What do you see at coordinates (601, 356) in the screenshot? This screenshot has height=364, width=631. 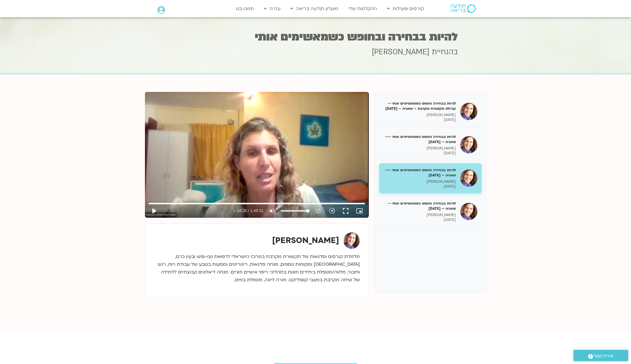 I see `a: יצירת קשר` at bounding box center [601, 356].